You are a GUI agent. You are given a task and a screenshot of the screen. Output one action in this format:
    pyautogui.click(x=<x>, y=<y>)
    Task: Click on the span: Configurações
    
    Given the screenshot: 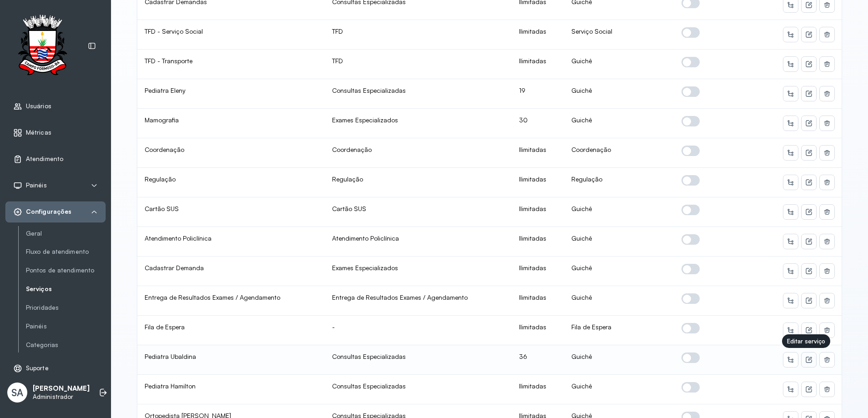 What is the action you would take?
    pyautogui.click(x=48, y=211)
    